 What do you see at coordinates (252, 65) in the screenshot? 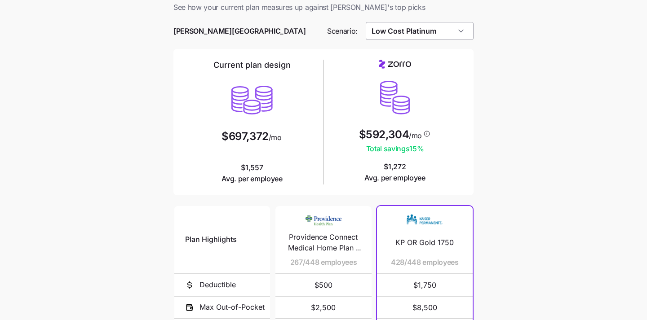
I see `h2: Current plan design` at bounding box center [252, 65].